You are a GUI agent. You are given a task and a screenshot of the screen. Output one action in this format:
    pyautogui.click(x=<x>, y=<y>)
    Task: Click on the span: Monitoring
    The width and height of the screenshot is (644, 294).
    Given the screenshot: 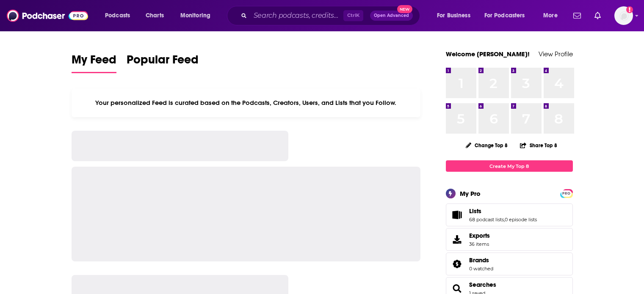 What is the action you would take?
    pyautogui.click(x=195, y=16)
    